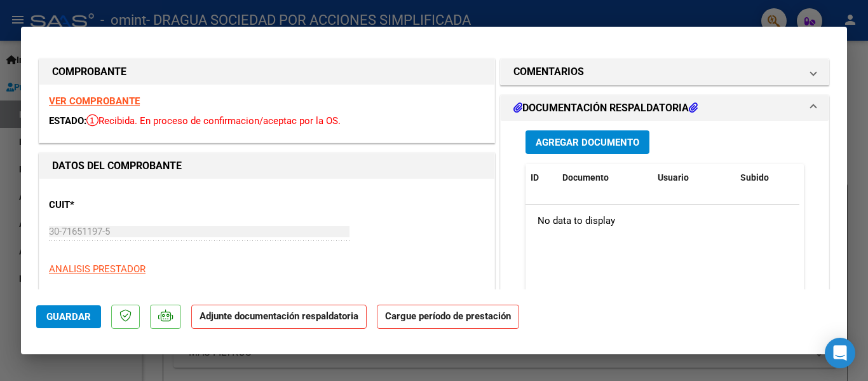 This screenshot has height=381, width=868. I want to click on div: Open Intercom Messenger, so click(841, 353).